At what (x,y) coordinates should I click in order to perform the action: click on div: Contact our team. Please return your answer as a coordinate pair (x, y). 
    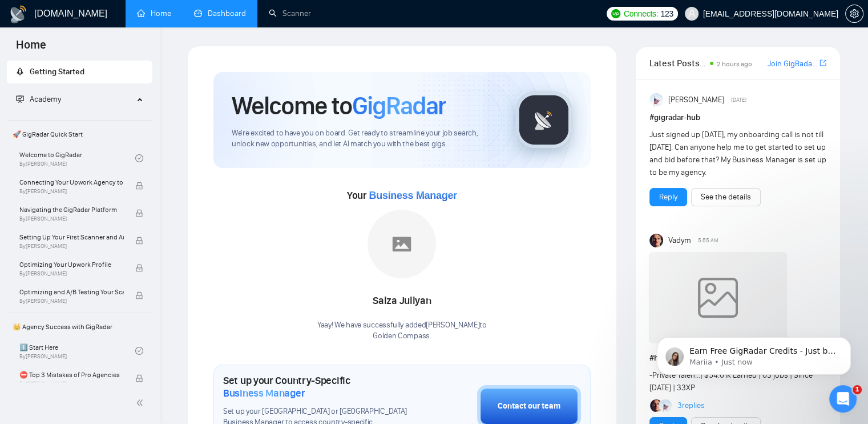
    Looking at the image, I should click on (529, 406).